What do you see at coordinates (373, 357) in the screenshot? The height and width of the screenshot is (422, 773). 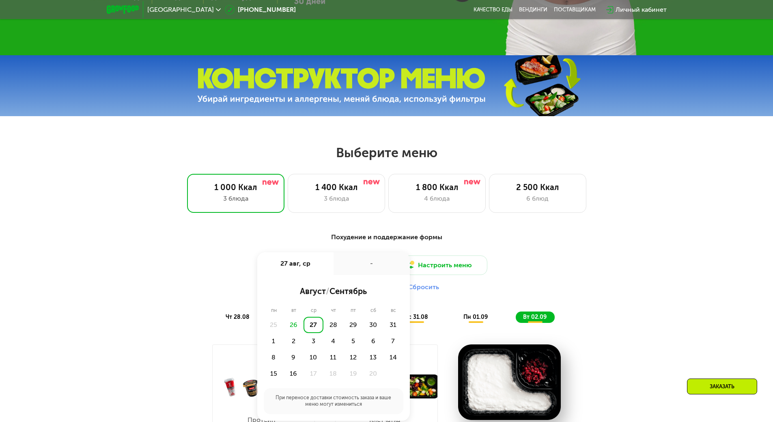 I see `div: 13` at bounding box center [373, 357].